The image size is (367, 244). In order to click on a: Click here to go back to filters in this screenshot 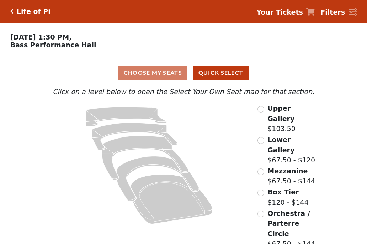, I will do `click(12, 11)`.